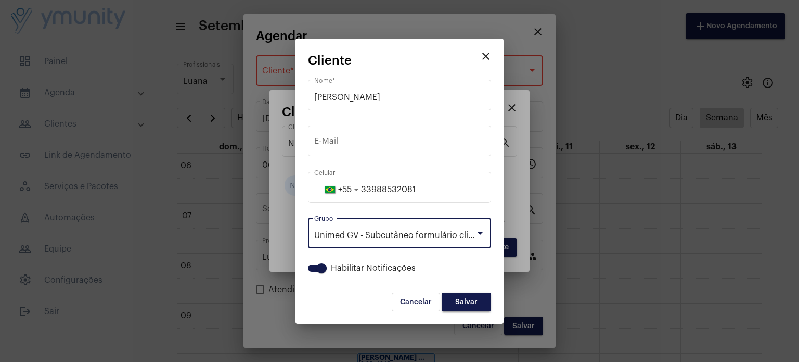 The image size is (799, 362). I want to click on span: Cancelar, so click(416, 302).